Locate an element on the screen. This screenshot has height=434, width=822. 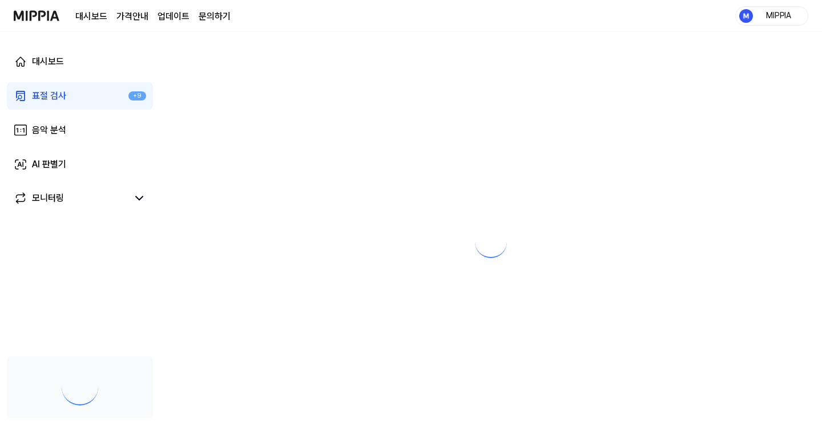
img: profile is located at coordinates (746, 16).